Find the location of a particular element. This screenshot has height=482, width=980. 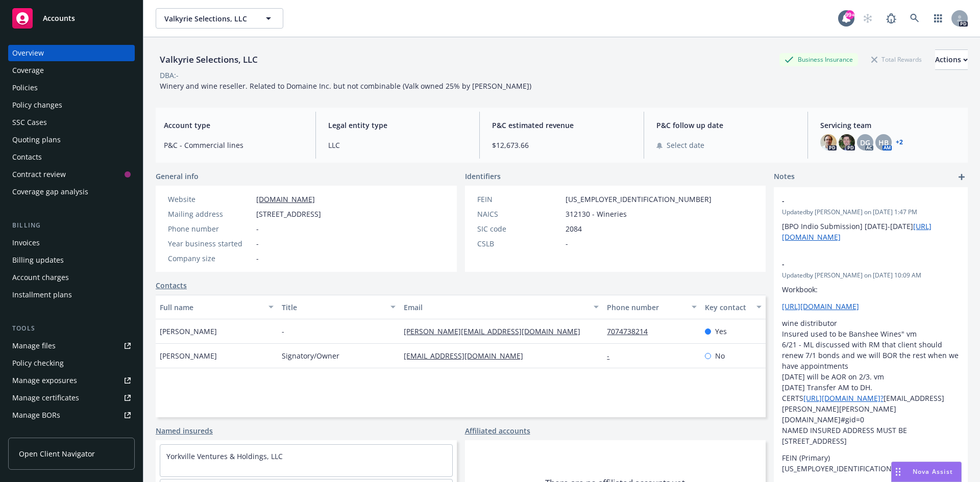

a: Installment plans is located at coordinates (72, 295).